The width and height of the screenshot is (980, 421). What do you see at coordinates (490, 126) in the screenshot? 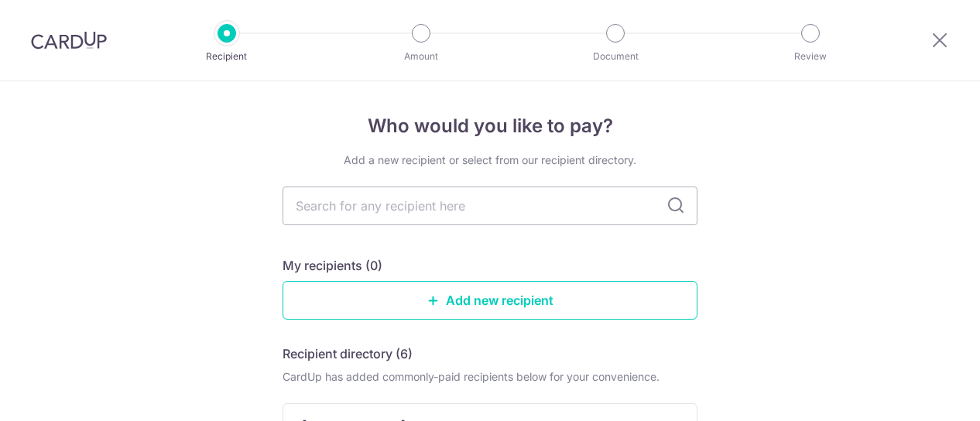
I see `h4: Who would you like to pay?` at bounding box center [490, 126].